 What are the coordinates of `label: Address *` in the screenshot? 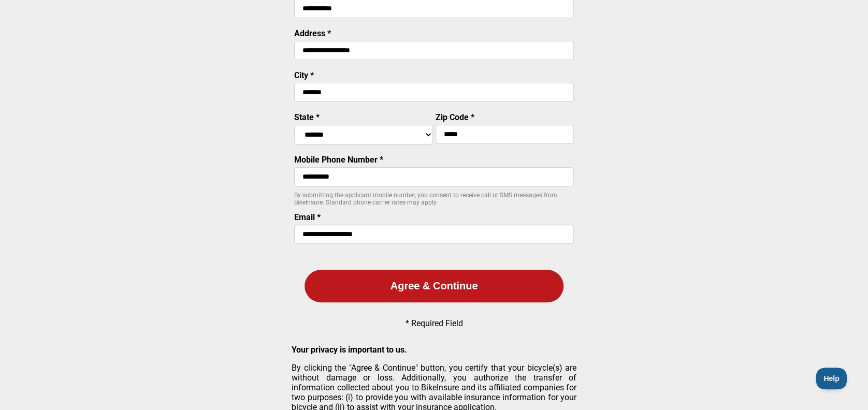 It's located at (312, 33).